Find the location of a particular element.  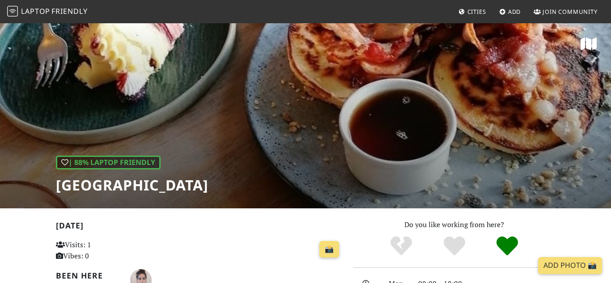

span: Friendly is located at coordinates (69, 11).